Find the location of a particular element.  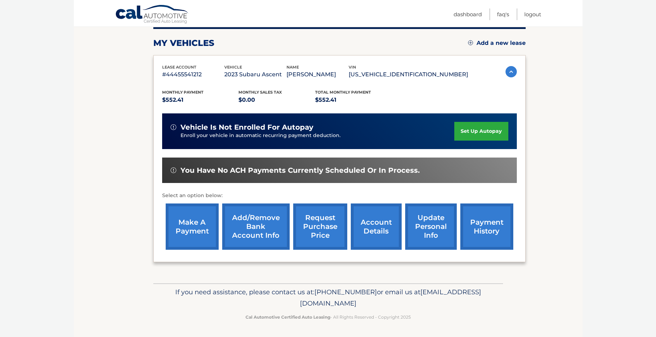

a: set up autopay is located at coordinates (481, 131).